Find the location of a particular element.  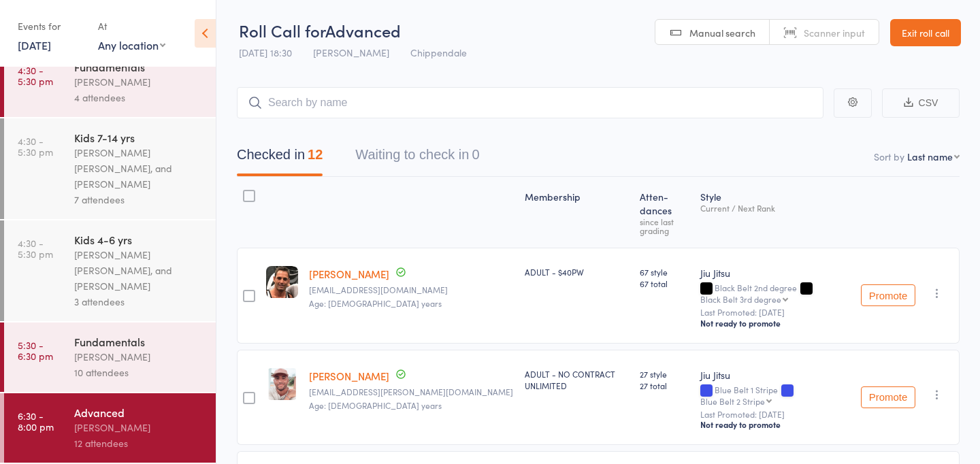

img: image1688468516.png is located at coordinates (281, 383).